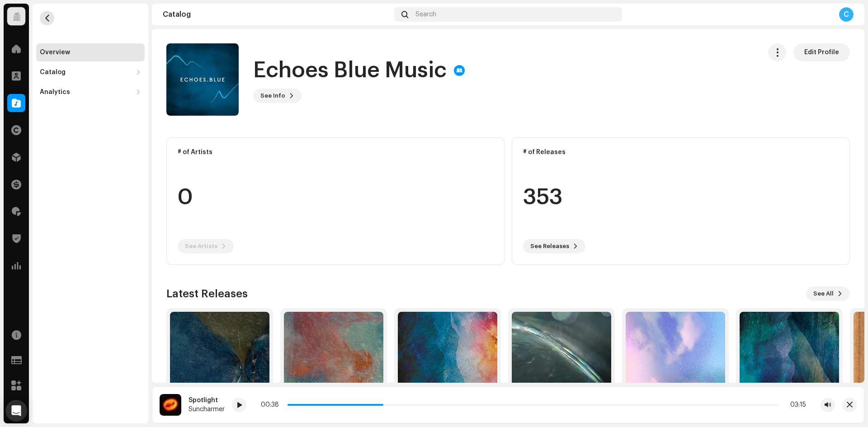 This screenshot has height=427, width=868. I want to click on re-m-nav-item: Overview, so click(91, 53).